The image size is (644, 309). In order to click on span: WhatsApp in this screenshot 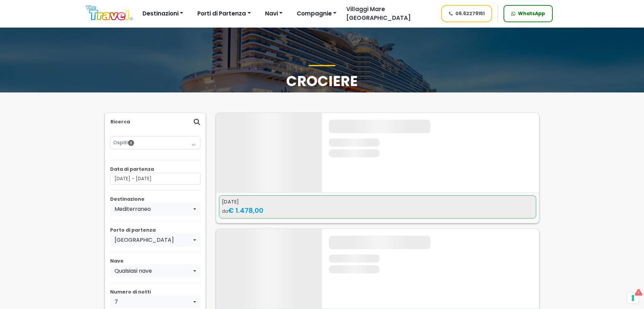, I will do `click(532, 13)`.